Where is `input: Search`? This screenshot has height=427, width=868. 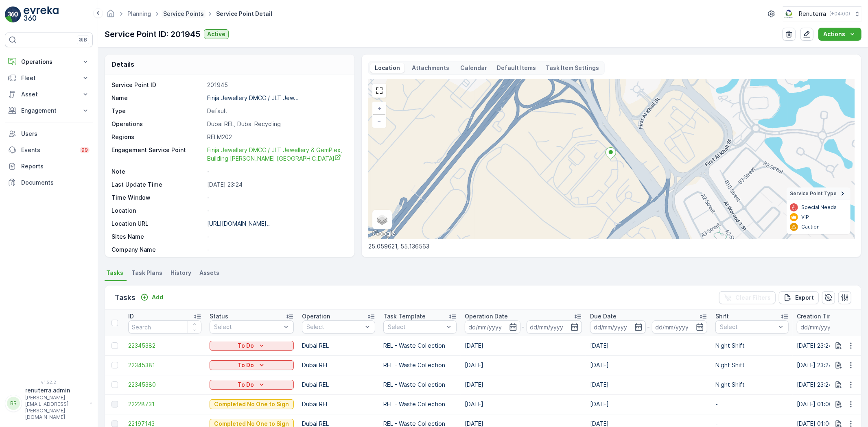 input: Search is located at coordinates (165, 327).